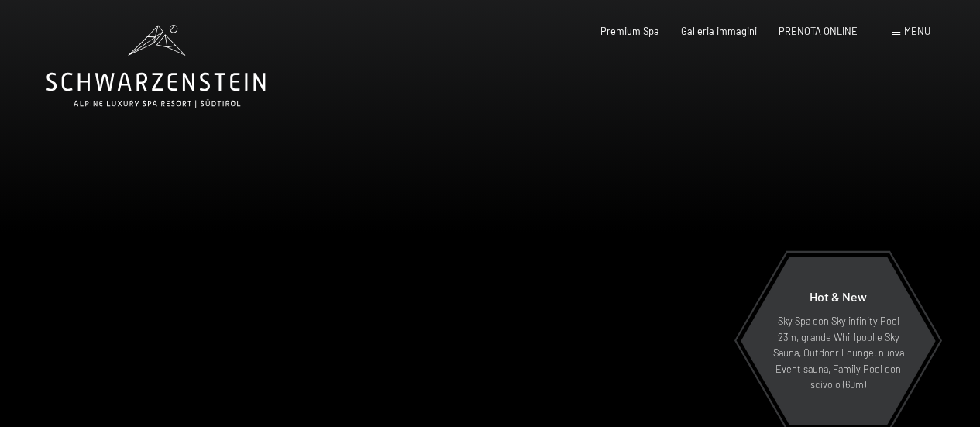 The height and width of the screenshot is (427, 980). What do you see at coordinates (630, 31) in the screenshot?
I see `span: Premium Spa` at bounding box center [630, 31].